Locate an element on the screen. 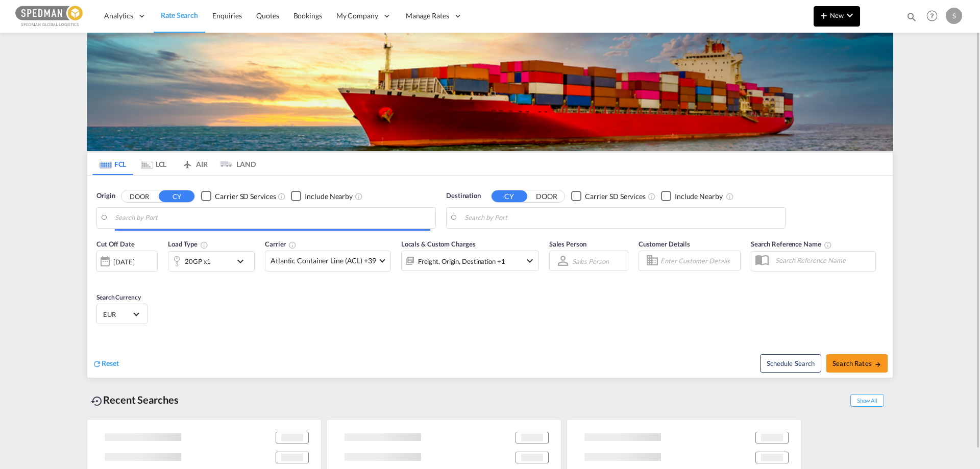  button: Note: By default Schedule search will only considerorigin ports, destination ports and cut off da... is located at coordinates (790, 363).